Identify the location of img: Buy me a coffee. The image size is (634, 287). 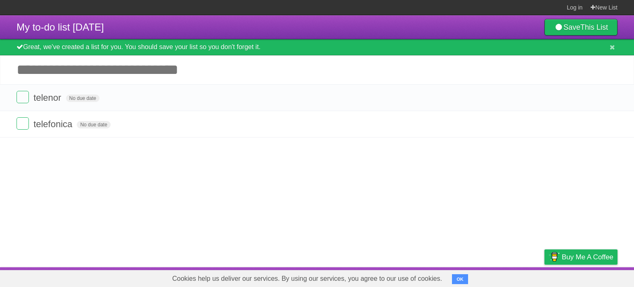
(554, 257).